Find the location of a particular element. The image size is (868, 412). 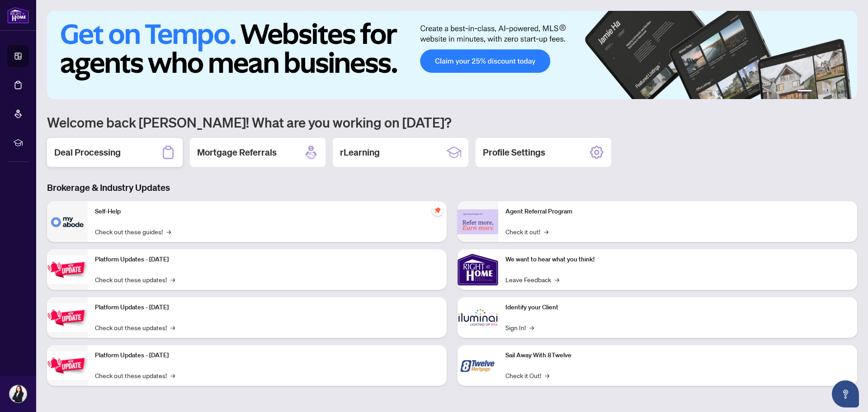

p: Identify your Client is located at coordinates (677, 307).